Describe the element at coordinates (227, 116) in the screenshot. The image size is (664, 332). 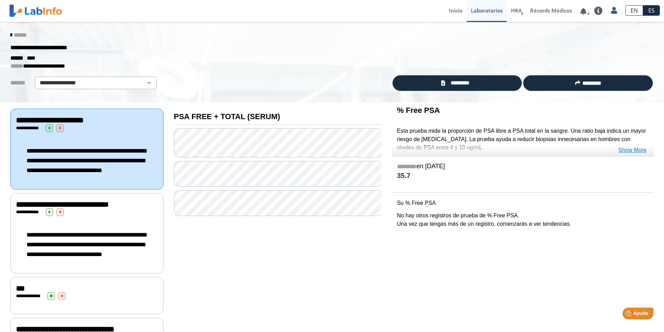
I see `b: PSA FREE + TOTAL (SERUM)` at that location.